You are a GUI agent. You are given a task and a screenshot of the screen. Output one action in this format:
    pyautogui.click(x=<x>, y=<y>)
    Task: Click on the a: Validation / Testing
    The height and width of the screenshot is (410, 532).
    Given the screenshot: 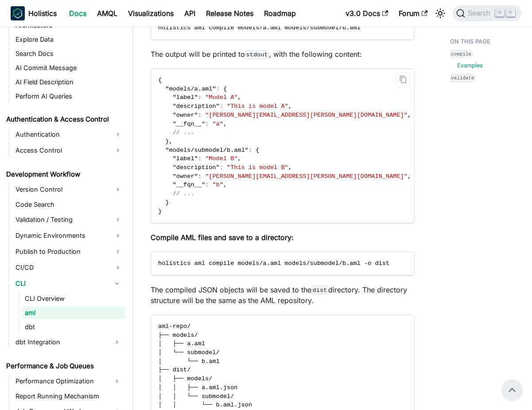 What is the action you would take?
    pyautogui.click(x=69, y=219)
    